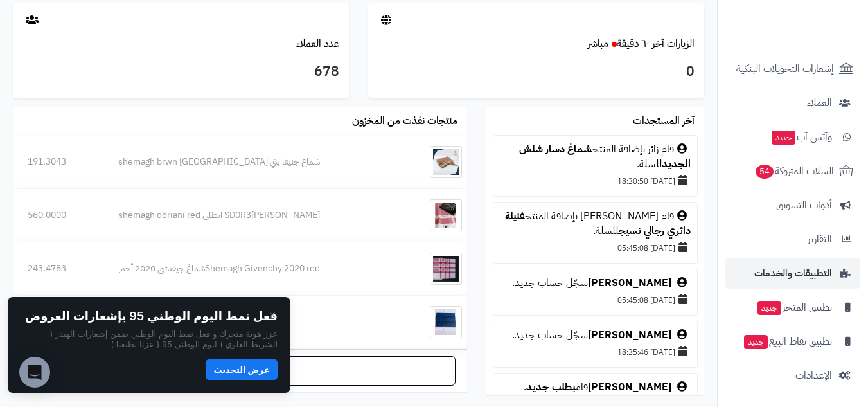  What do you see at coordinates (641, 44) in the screenshot?
I see `a: الزيارات آخر ٦٠ دقيقةمباشر` at bounding box center [641, 44].